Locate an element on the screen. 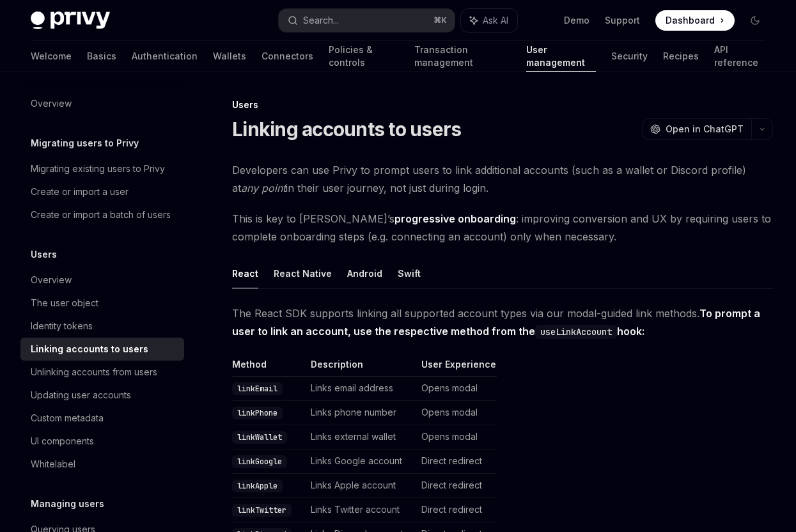 The width and height of the screenshot is (796, 532). a: UI components is located at coordinates (102, 441).